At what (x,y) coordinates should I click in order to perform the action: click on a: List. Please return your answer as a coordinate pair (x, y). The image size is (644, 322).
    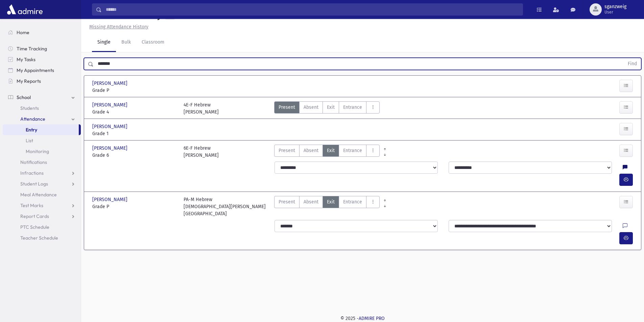
    Looking at the image, I should click on (41, 140).